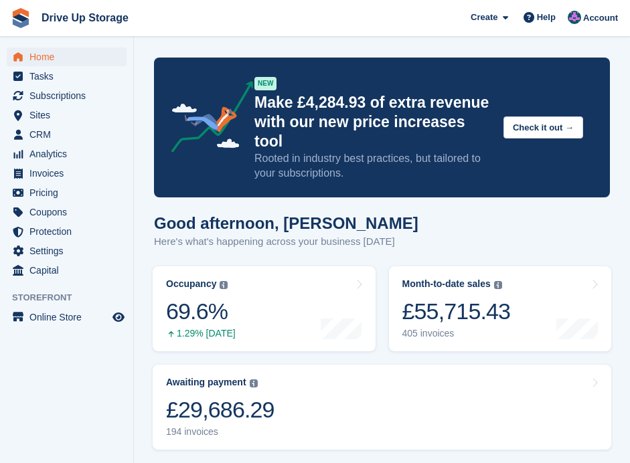 This screenshot has width=630, height=463. I want to click on a: Drive Up Storage, so click(85, 17).